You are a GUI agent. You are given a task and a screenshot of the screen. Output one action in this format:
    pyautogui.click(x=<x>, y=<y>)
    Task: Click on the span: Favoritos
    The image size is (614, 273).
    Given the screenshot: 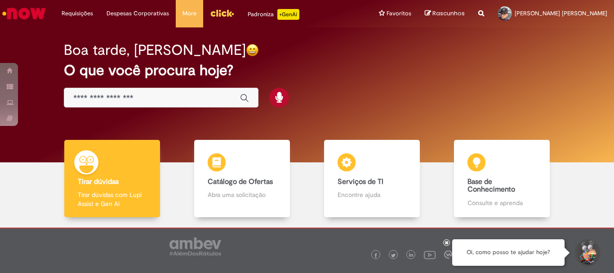 What is the action you would take?
    pyautogui.click(x=399, y=13)
    